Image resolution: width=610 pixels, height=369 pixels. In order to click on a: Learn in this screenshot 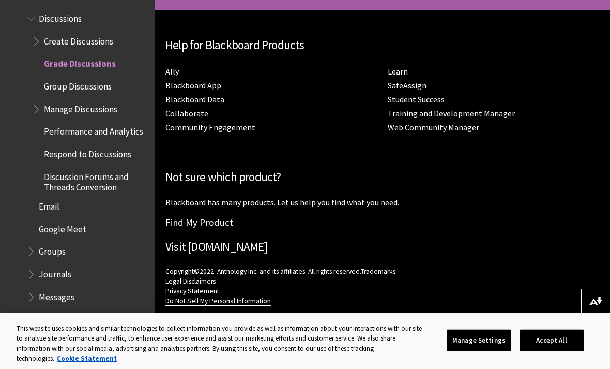, I will do `click(398, 71)`.